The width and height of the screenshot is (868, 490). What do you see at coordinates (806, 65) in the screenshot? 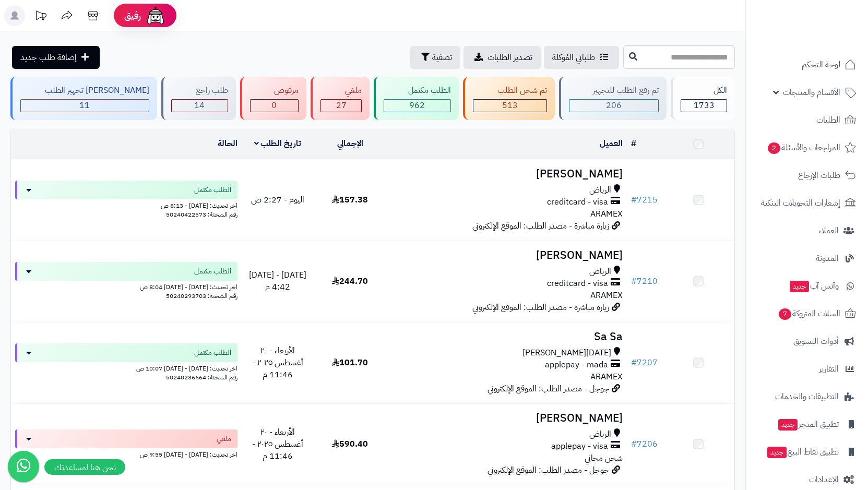
I see `a: لوحة التحكم` at bounding box center [806, 65].